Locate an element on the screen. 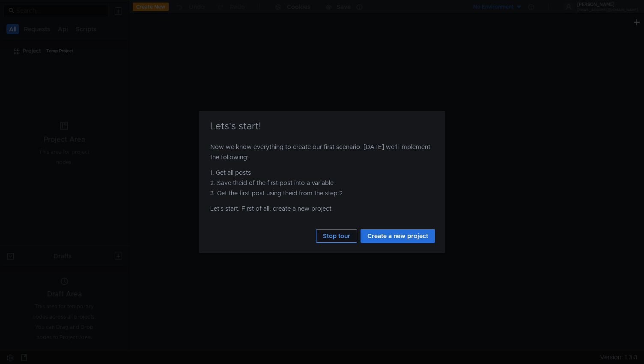  h4: Lets's start! is located at coordinates (322, 126).